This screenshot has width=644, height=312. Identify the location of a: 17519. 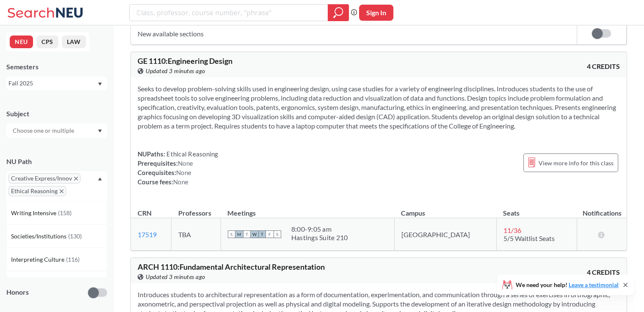
(147, 235).